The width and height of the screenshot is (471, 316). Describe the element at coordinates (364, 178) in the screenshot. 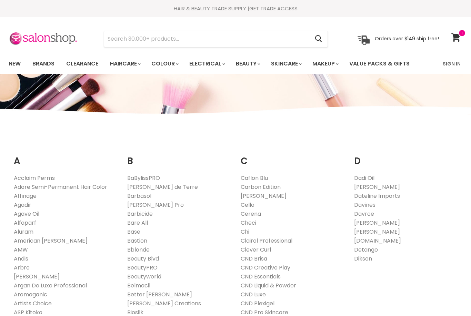

I see `a: Dadi Oil` at that location.